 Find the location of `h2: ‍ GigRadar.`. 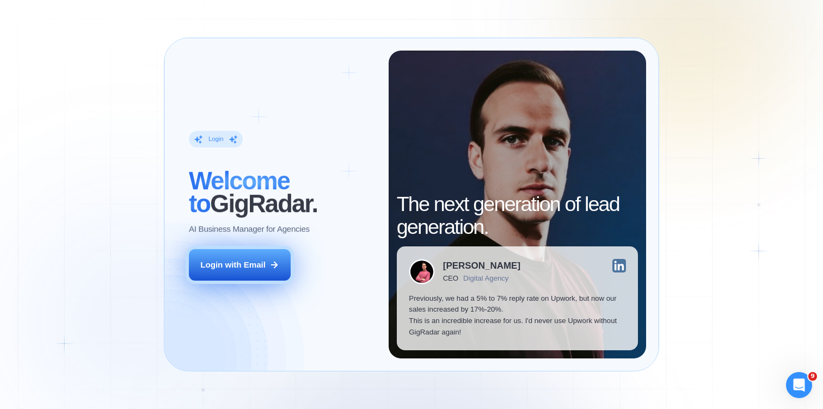

h2: ‍ GigRadar. is located at coordinates (282, 193).